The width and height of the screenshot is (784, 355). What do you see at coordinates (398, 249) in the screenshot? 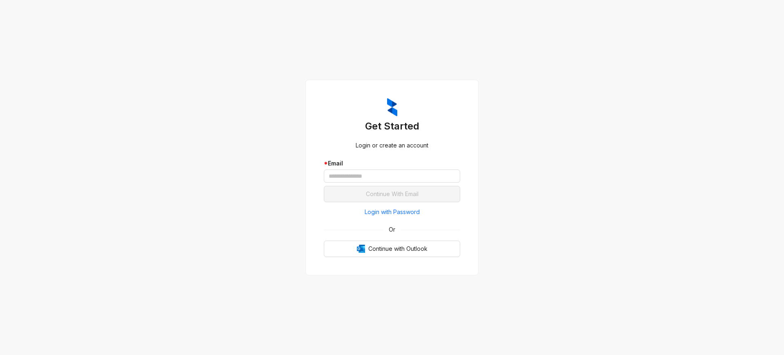
I see `span: Continue with Outlook` at bounding box center [398, 249].